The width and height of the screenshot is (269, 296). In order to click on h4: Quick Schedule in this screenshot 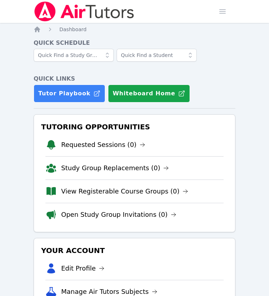, I will do `click(135, 43)`.